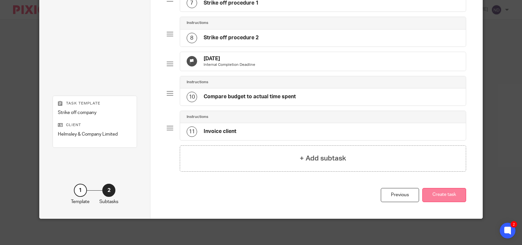  Describe the element at coordinates (400, 195) in the screenshot. I see `div: Previous` at that location.